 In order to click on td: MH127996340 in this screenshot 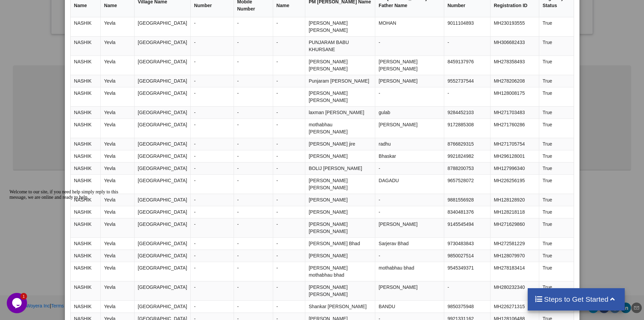, I will do `click(514, 168)`.